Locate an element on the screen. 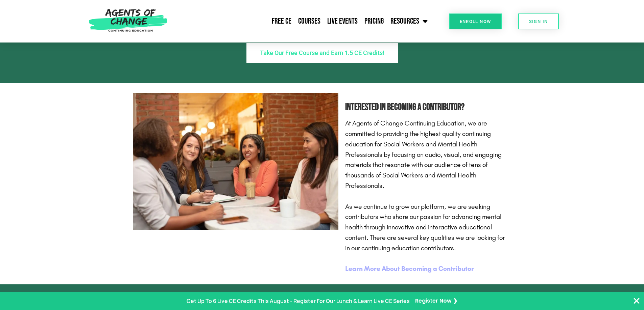  span: SIGN IN is located at coordinates (538, 21).